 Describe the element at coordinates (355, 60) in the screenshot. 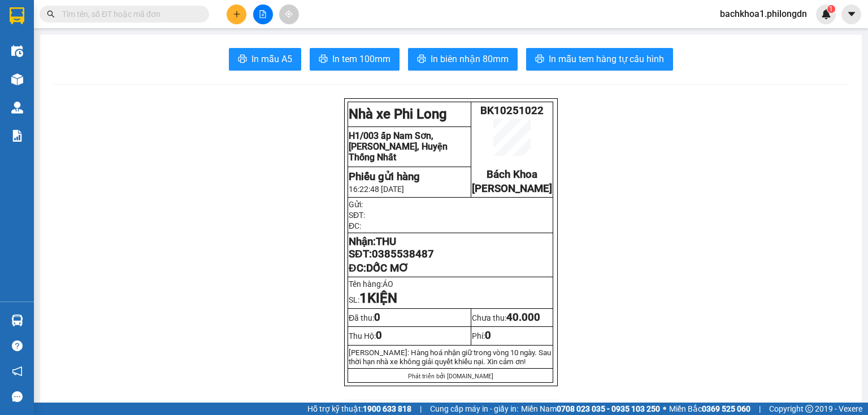

I see `button: printerIn tem 100mm` at that location.